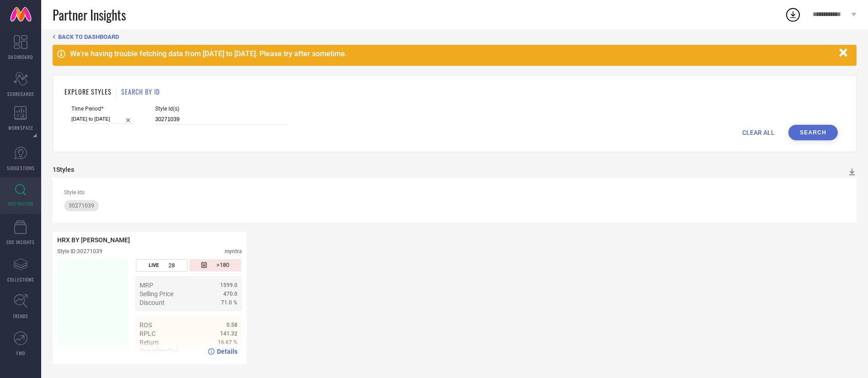 The image size is (868, 378). What do you see at coordinates (162, 265) in the screenshot?
I see `div: Number of days the style has been live on the platform` at bounding box center [162, 265].